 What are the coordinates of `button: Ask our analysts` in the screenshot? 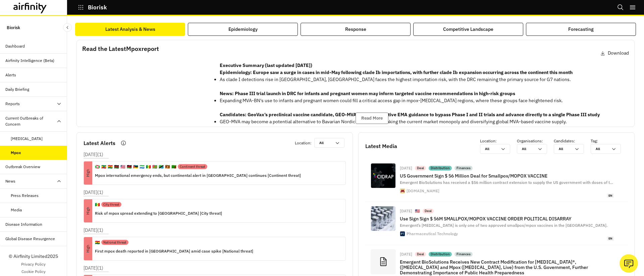 It's located at (629, 264).